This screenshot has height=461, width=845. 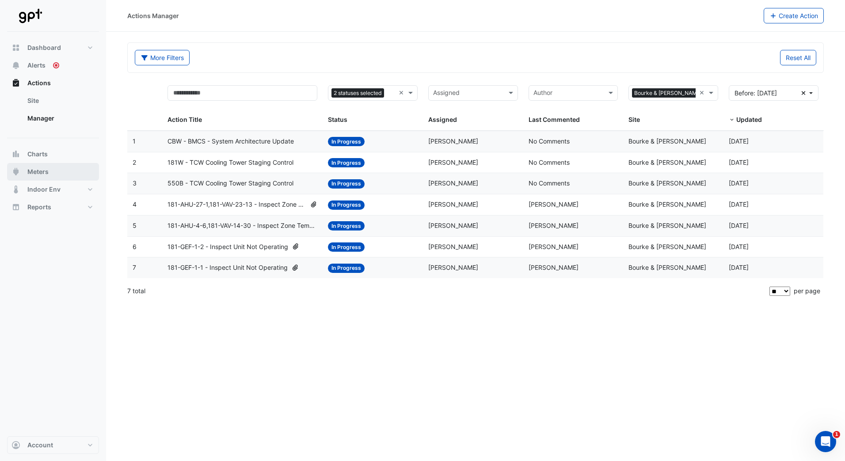 I want to click on span: 2025-03-26T15:58:09.673, so click(x=739, y=225).